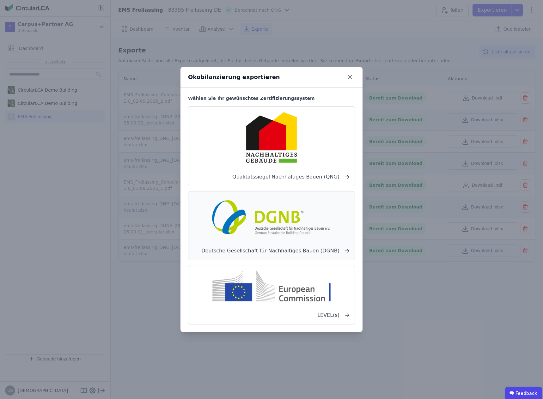 The width and height of the screenshot is (543, 399). Describe the element at coordinates (271, 137) in the screenshot. I see `img: qng-1` at that location.